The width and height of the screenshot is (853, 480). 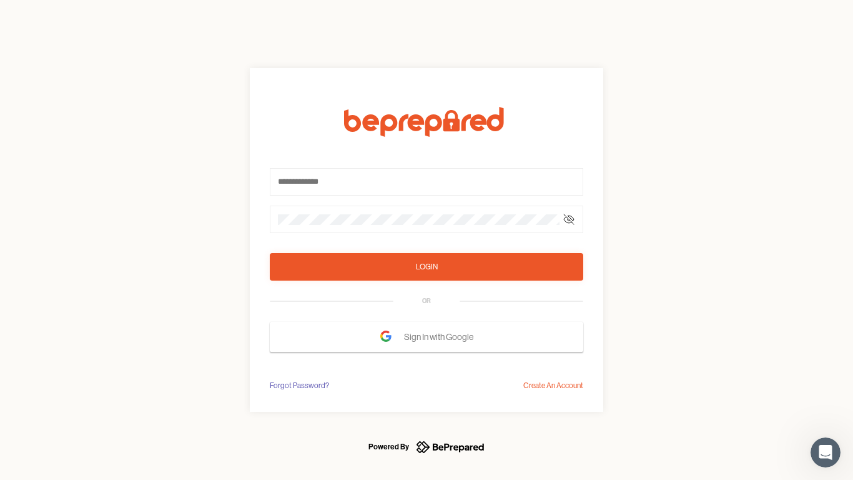 I want to click on button: Sign In with Google, so click(x=427, y=337).